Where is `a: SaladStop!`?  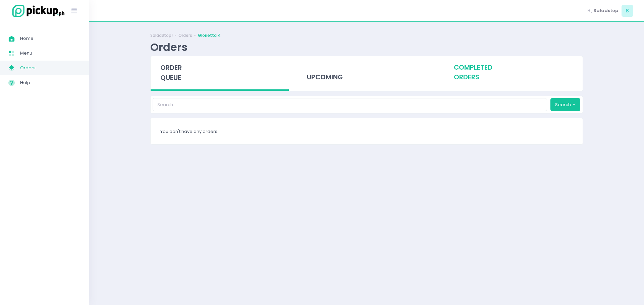 a: SaladStop! is located at coordinates (162, 36).